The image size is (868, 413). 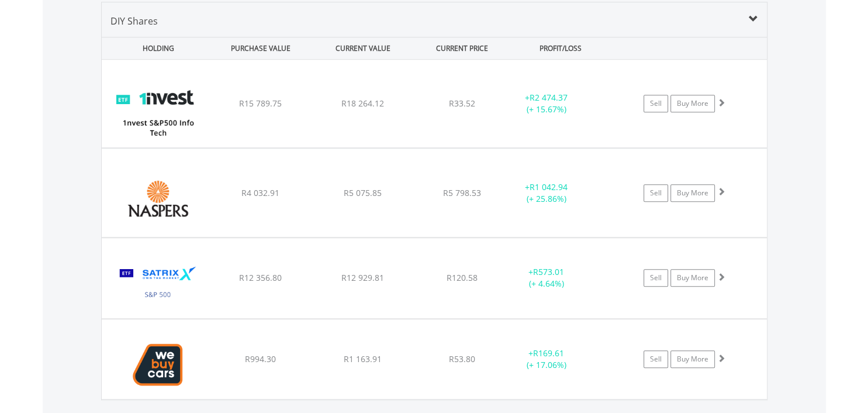 What do you see at coordinates (362, 277) in the screenshot?
I see `span: R12 929.81` at bounding box center [362, 277].